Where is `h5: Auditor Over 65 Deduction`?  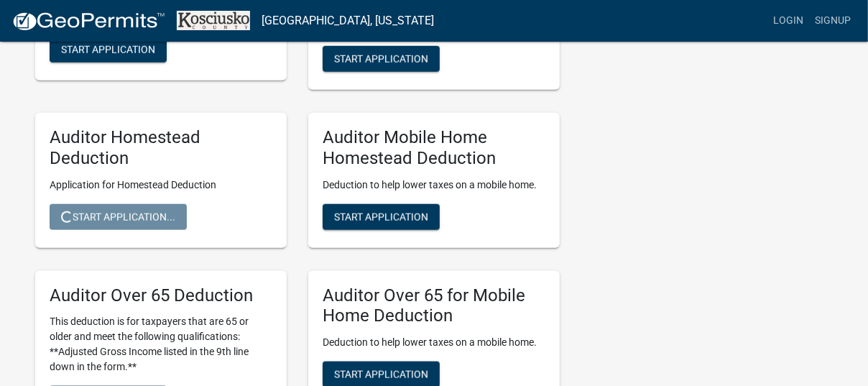 h5: Auditor Over 65 Deduction is located at coordinates (161, 295).